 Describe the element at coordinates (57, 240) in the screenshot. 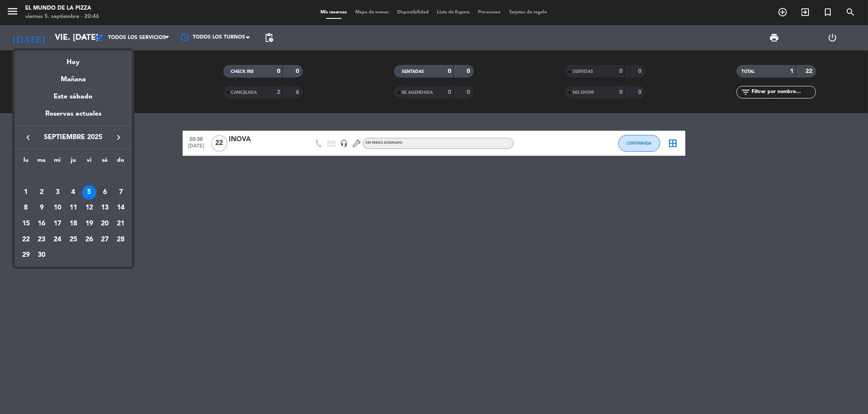

I see `td: 24 de septiembre de 2025` at that location.